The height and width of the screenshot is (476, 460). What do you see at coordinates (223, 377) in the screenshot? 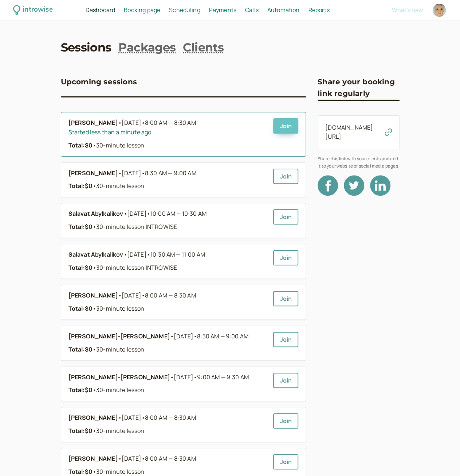
I see `span: 9:00 AM — 9:30 AM` at bounding box center [223, 377].